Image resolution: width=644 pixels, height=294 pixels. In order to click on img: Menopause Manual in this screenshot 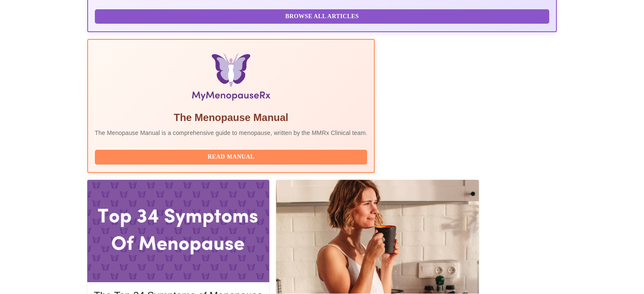, I will do `click(231, 79)`.